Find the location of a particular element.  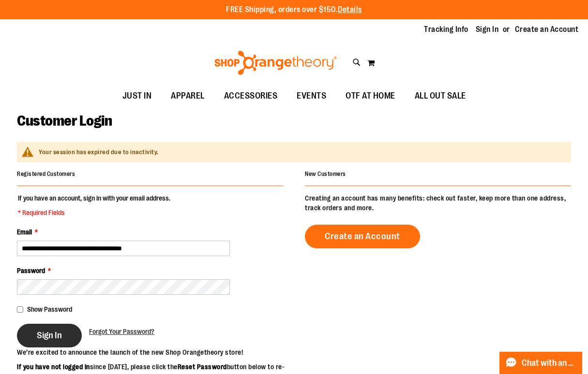

img: Shop Orangetheory is located at coordinates (276, 63).